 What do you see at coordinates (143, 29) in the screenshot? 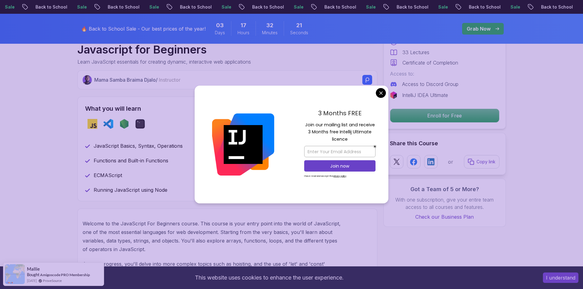
I see `p: 🔥 Back to School Sale - Our best prices of the year!` at bounding box center [143, 29].